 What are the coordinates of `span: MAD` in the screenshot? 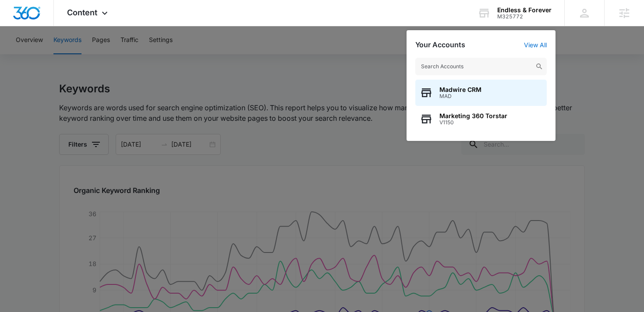 It's located at (460, 97).